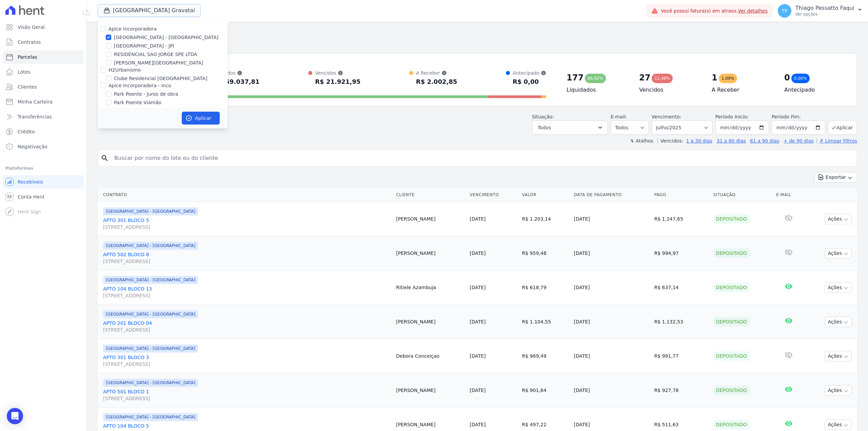  I want to click on label: E-mail:, so click(619, 116).